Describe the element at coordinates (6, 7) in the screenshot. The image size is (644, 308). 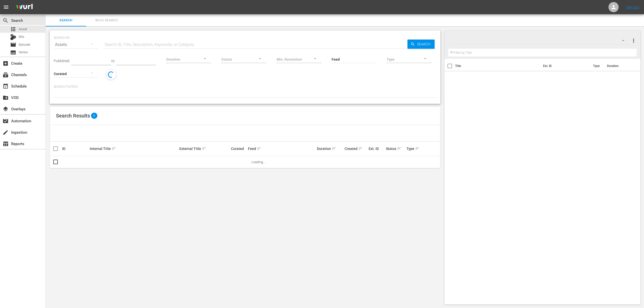
I see `span: menu` at that location.